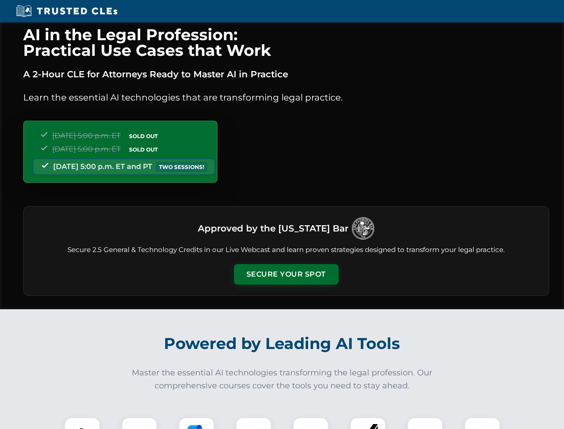 This screenshot has width=564, height=429. I want to click on button: Secure Your Spot, so click(286, 274).